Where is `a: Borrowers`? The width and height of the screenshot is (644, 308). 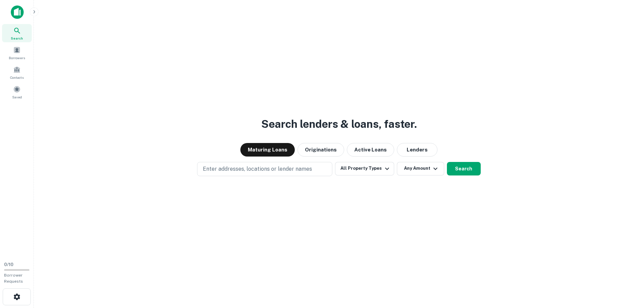 a: Borrowers is located at coordinates (17, 53).